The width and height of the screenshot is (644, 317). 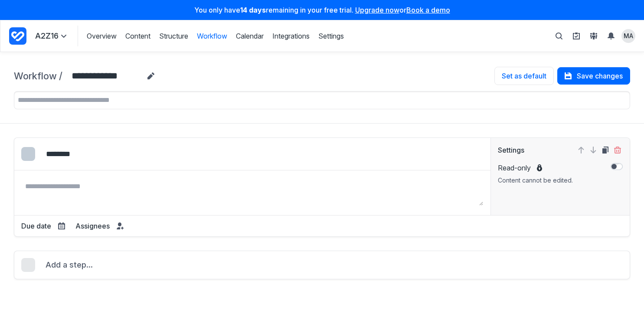 I want to click on summary: View Notifications, so click(x=613, y=36).